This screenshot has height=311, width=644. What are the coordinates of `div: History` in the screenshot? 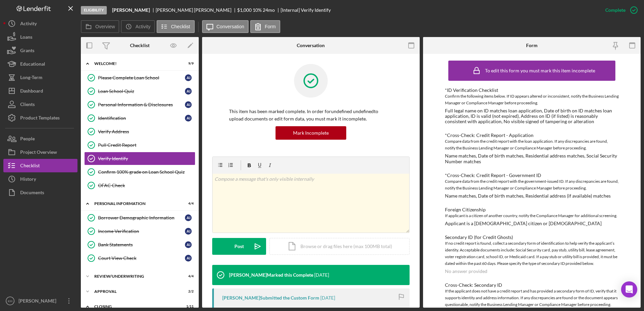 It's located at (28, 179).